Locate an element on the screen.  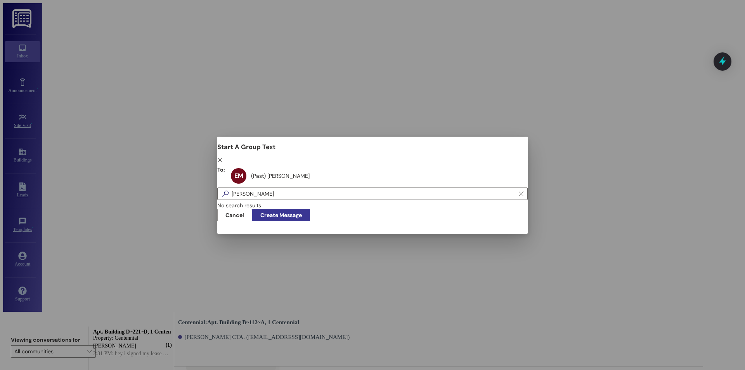
span: Create Message is located at coordinates (281, 215).